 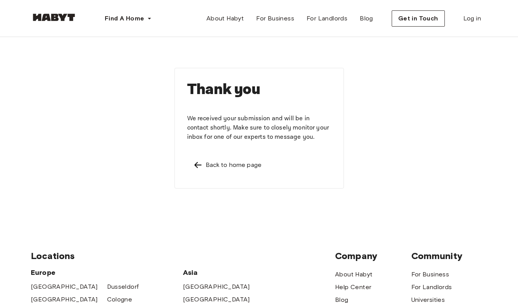 I want to click on div: Back to home page, so click(x=234, y=165).